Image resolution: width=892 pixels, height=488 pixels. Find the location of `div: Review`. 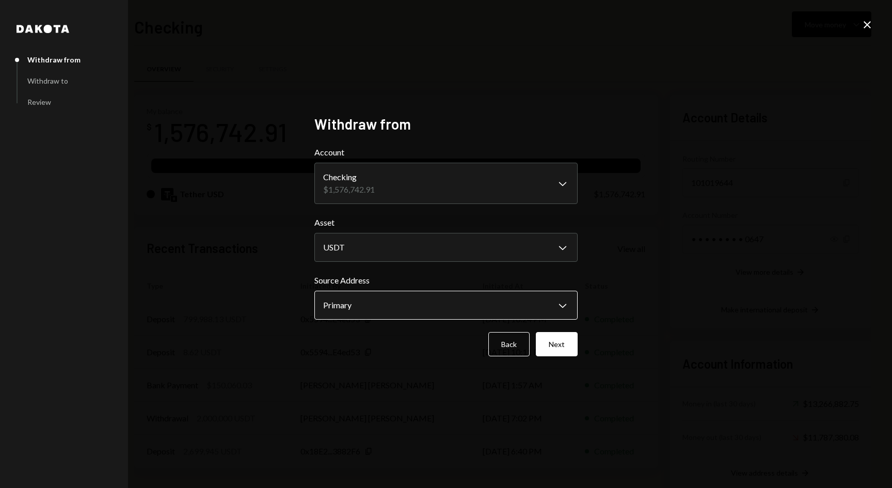

div: Review is located at coordinates (39, 102).